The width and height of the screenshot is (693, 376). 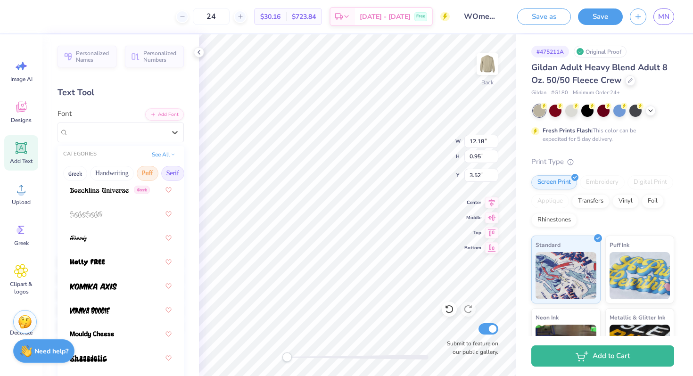 I want to click on span: Add Text, so click(x=21, y=161).